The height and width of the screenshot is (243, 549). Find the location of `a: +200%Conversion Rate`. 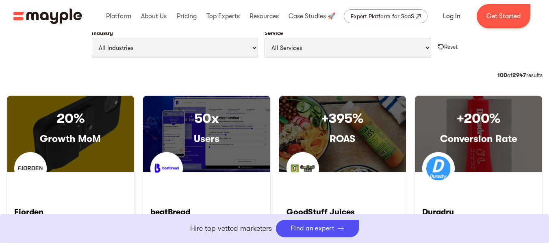

a: +200%Conversion Rate is located at coordinates (478, 134).